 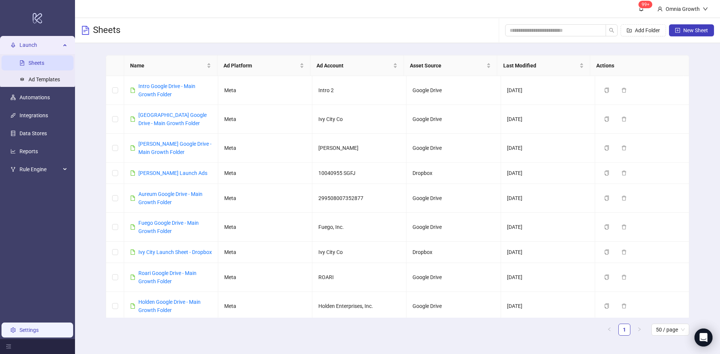 I want to click on button: Add Folder, so click(x=643, y=30).